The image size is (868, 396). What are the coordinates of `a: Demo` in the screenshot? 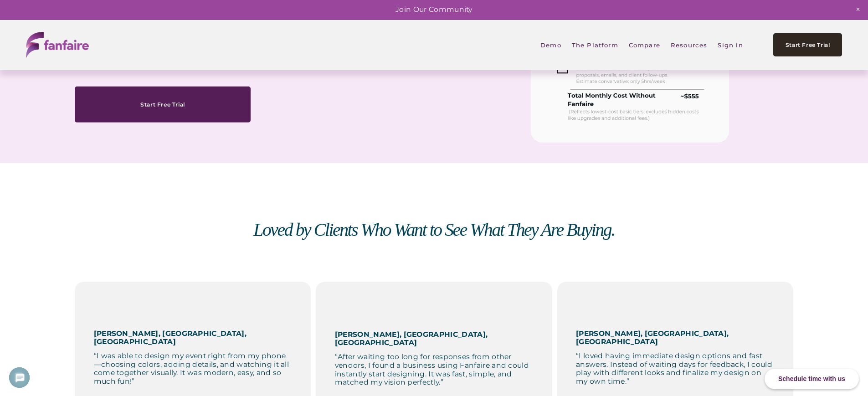 It's located at (551, 44).